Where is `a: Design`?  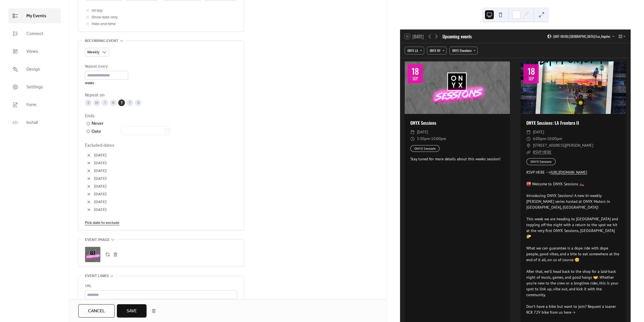
a: Design is located at coordinates (34, 69).